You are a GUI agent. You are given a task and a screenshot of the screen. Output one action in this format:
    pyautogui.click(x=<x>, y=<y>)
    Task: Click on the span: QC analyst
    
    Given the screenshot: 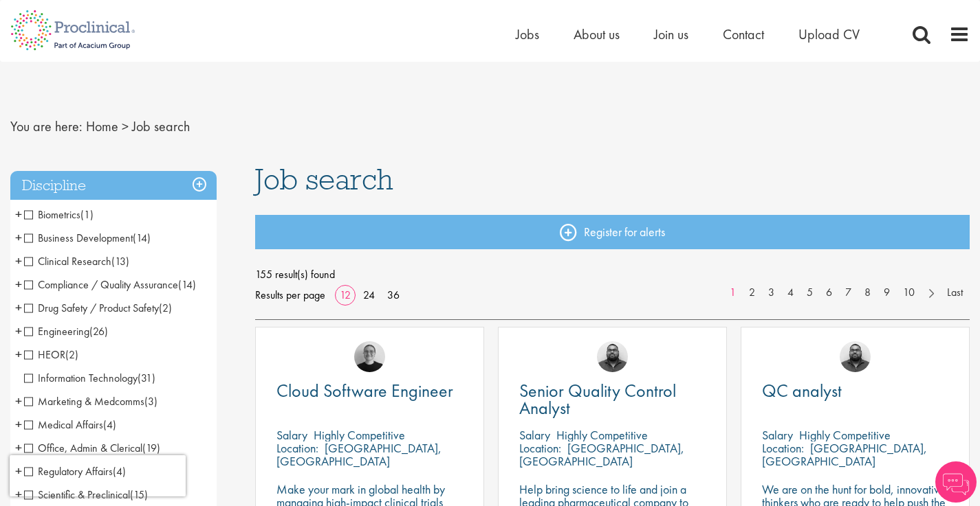 What is the action you would take?
    pyautogui.click(x=802, y=391)
    